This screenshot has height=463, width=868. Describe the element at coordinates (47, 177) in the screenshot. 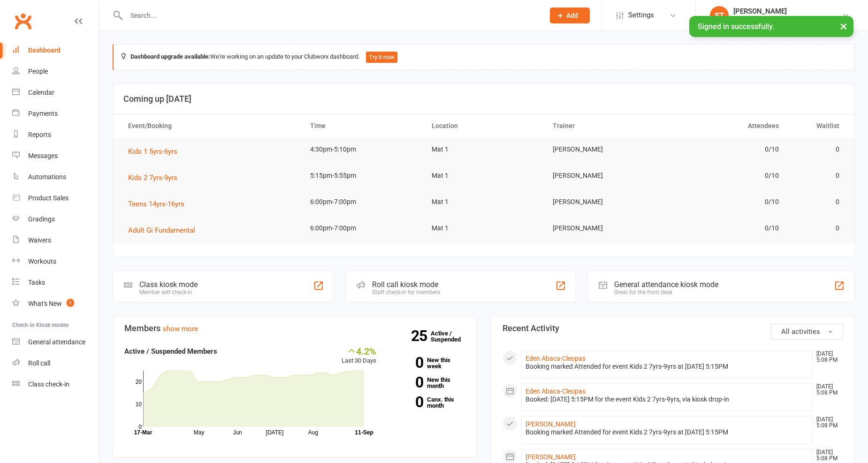

I see `div: Automations` at that location.